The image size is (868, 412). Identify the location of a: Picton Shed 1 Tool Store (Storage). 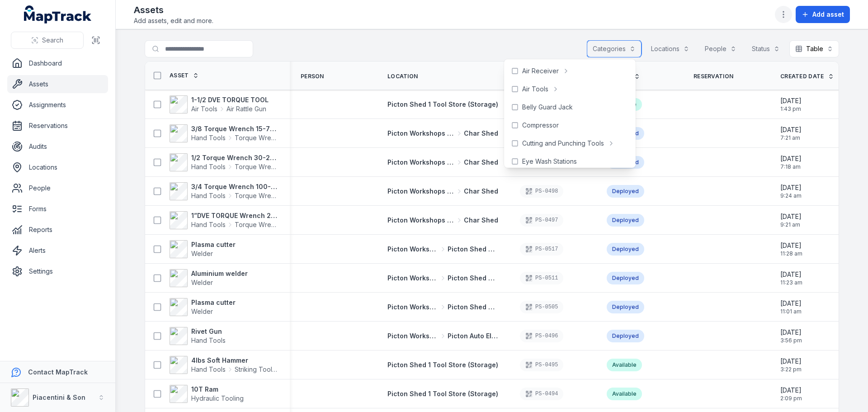
(443, 394).